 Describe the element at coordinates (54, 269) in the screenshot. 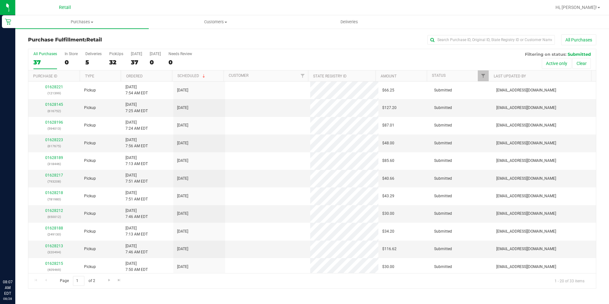

I see `p: (409469)` at that location.